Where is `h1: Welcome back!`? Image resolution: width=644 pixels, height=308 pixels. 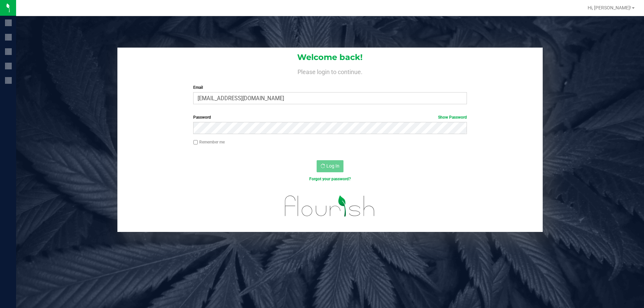 h1: Welcome back! is located at coordinates (330, 57).